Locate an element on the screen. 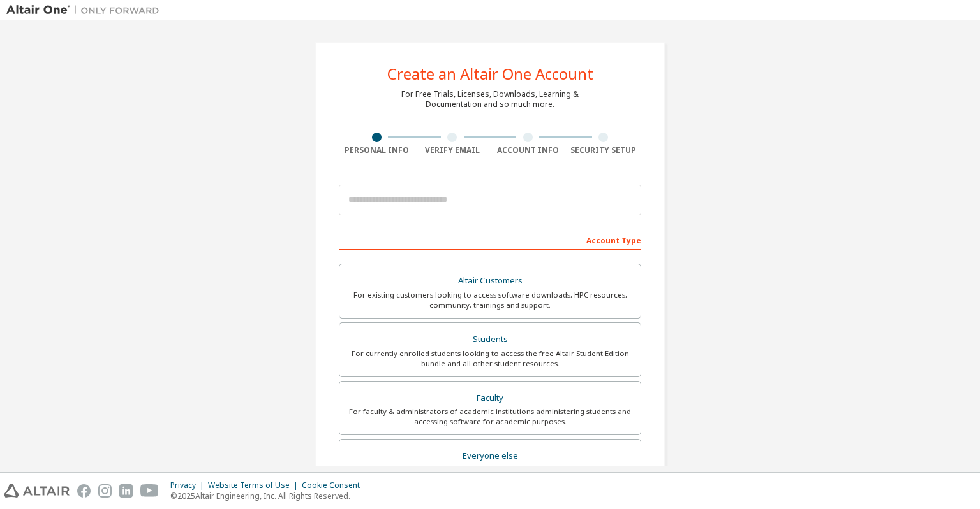 The image size is (980, 509). div: Altair Customers is located at coordinates (490, 281).